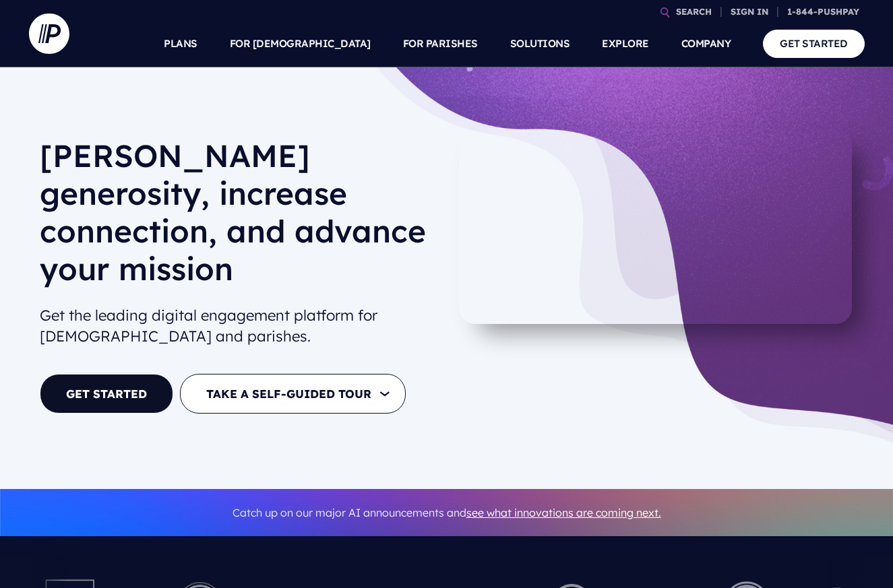  Describe the element at coordinates (625, 44) in the screenshot. I see `a: EXPLORE` at that location.